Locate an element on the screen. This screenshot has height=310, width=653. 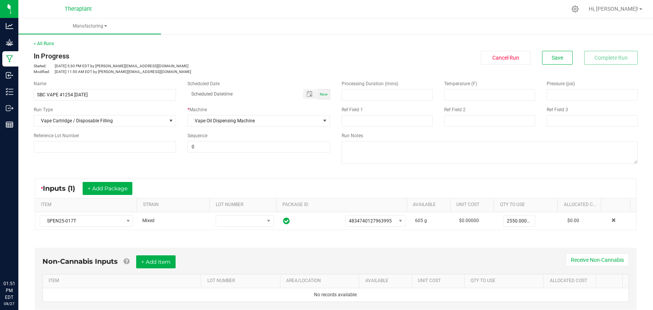
a: PACKAGE IDSortable is located at coordinates (343, 205).